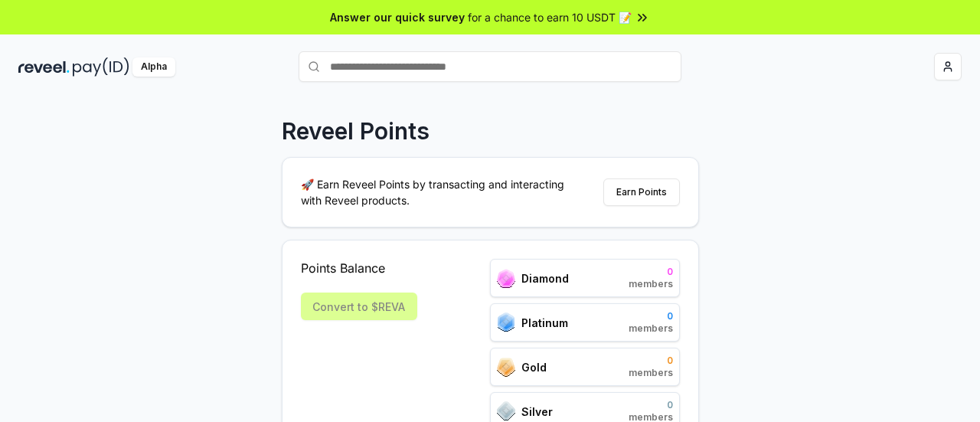  I want to click on img: reveel_dark, so click(43, 67).